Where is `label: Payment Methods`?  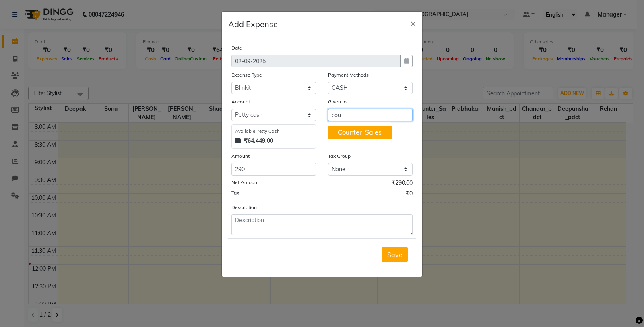 label: Payment Methods is located at coordinates (348, 75).